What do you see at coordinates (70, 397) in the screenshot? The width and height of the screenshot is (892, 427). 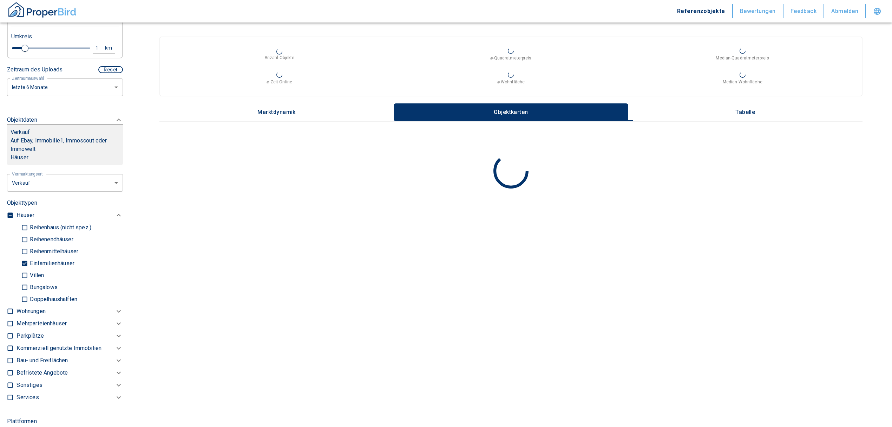 I see `div: Services` at bounding box center [70, 397].